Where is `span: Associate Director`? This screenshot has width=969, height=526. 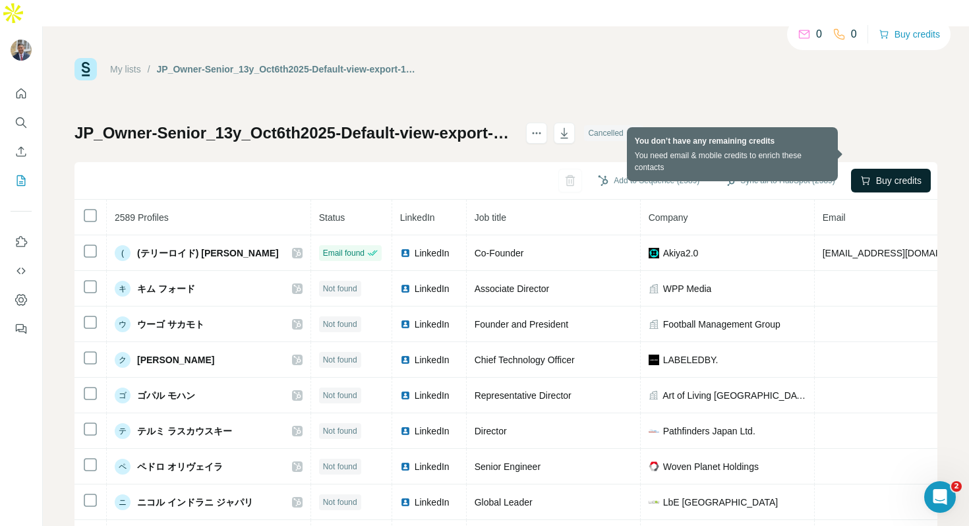 span: Associate Director is located at coordinates (512, 289).